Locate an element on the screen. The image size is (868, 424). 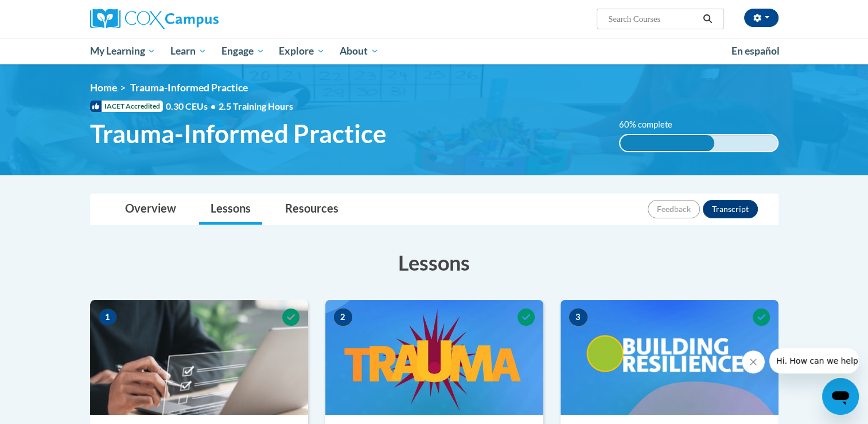
span: About is located at coordinates (359, 51).